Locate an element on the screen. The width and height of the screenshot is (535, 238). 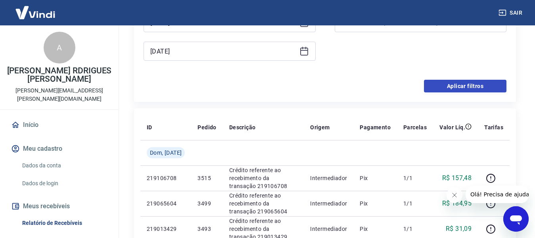
p: Descrição is located at coordinates (242, 127).